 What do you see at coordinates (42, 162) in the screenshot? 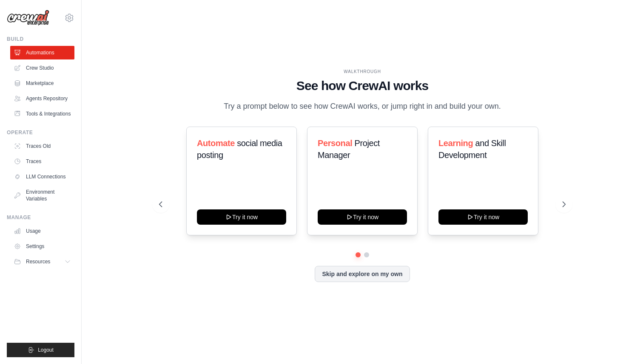
I see `a: Traces` at bounding box center [42, 162].